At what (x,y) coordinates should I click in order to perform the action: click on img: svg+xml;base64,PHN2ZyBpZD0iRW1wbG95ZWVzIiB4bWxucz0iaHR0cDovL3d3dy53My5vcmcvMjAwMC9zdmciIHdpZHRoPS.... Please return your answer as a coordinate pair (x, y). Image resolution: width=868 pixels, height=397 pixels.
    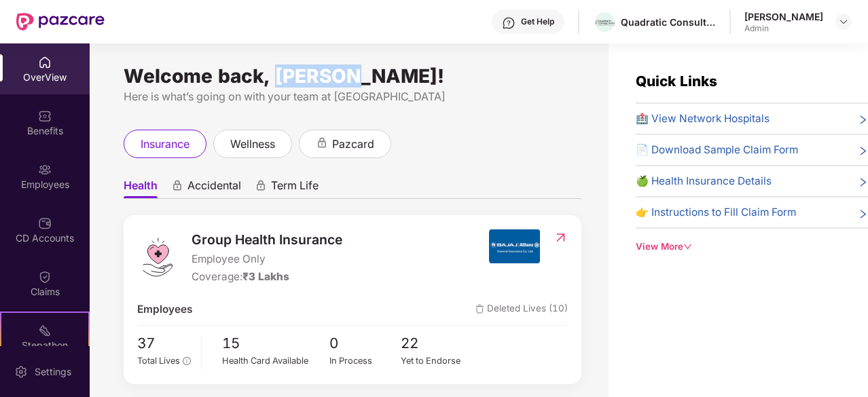
    Looking at the image, I should click on (45, 170).